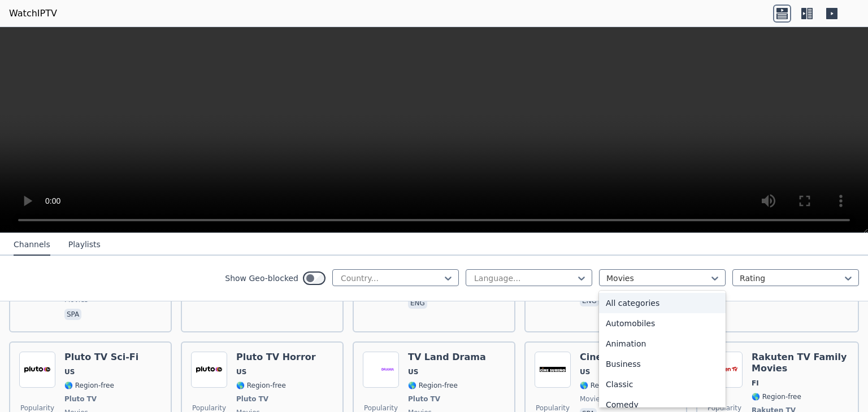 The width and height of the screenshot is (868, 412). Describe the element at coordinates (101, 358) in the screenshot. I see `h6: Pluto TV Sci-Fi` at that location.